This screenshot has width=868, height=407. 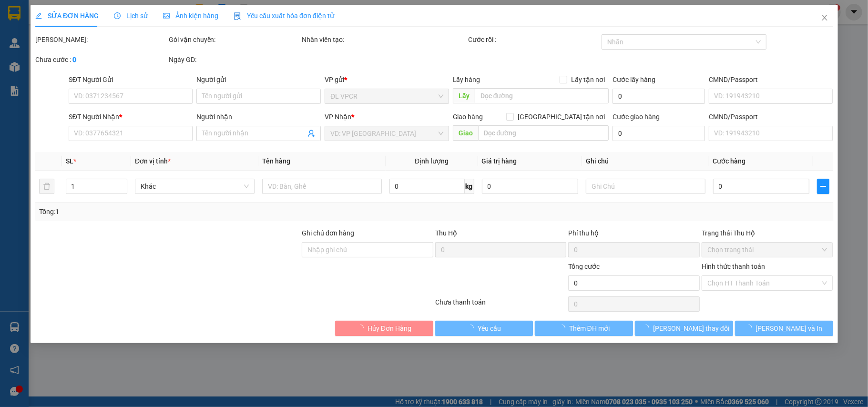 What do you see at coordinates (658, 96) in the screenshot?
I see `input: Cước lấy hàng` at bounding box center [658, 96].